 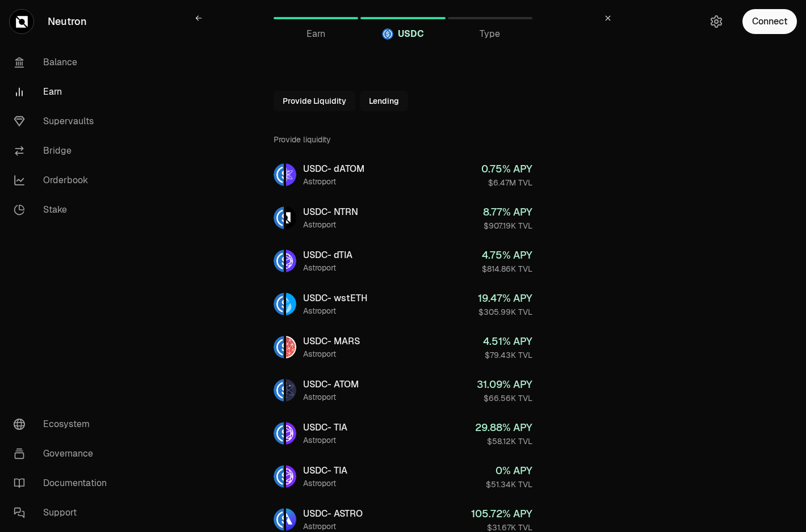 What do you see at coordinates (507, 255) in the screenshot?
I see `div: 4.75 % APY` at bounding box center [507, 255].